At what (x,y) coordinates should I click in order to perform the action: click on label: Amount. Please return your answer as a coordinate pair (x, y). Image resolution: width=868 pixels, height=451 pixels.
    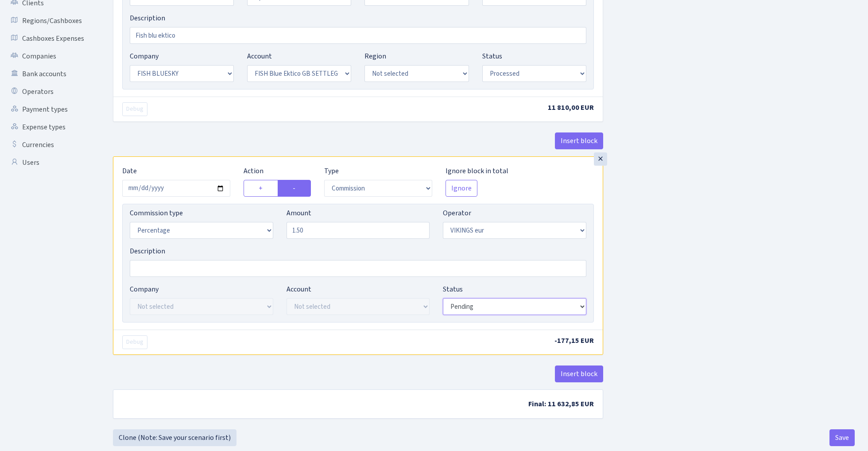
    Looking at the image, I should click on (299, 213).